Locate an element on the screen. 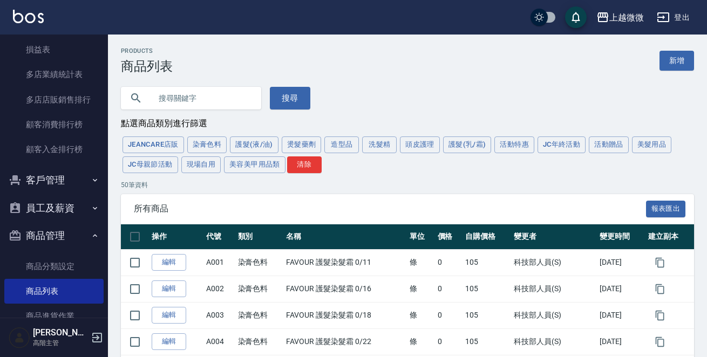 This screenshot has height=357, width=707. a: 顧客入金排行榜 is located at coordinates (54, 150).